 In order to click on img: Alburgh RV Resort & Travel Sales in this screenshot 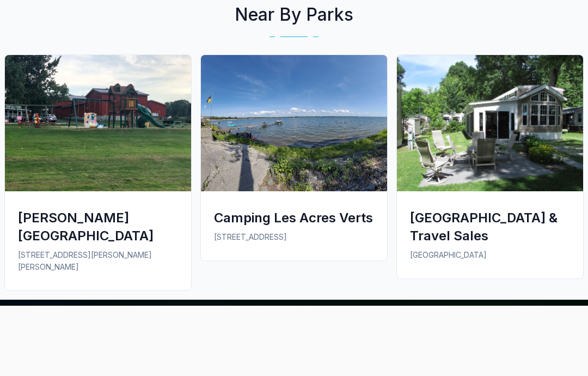, I will do `click(490, 124)`.